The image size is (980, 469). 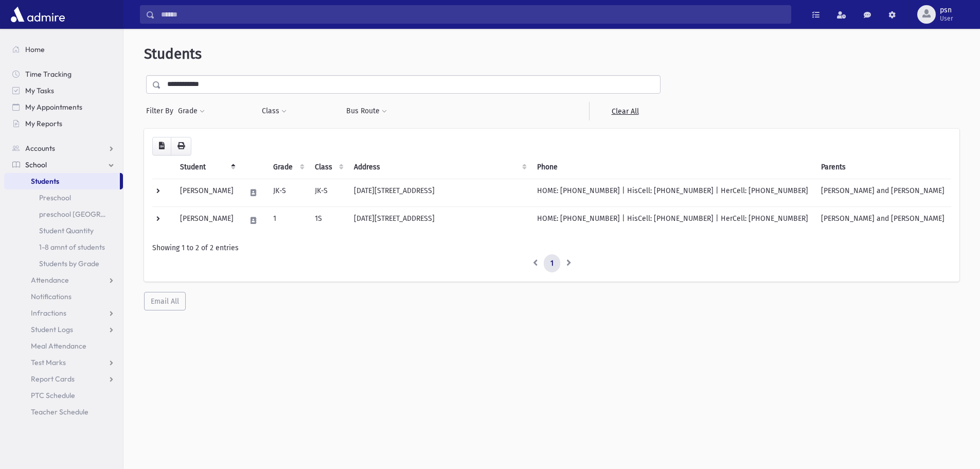 I want to click on span: PTC Schedule, so click(x=53, y=395).